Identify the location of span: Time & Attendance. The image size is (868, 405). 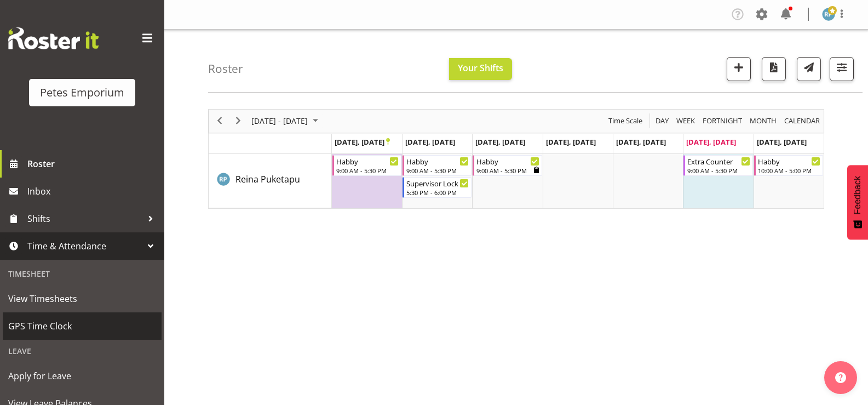
(85, 246).